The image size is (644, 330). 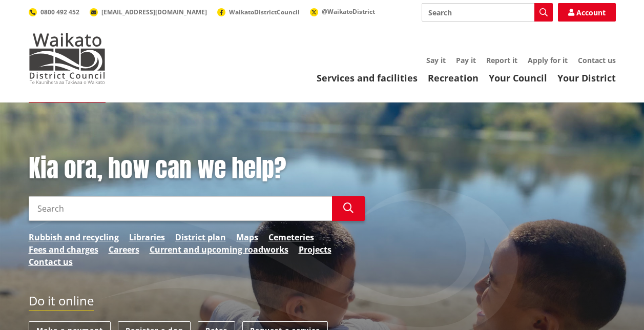 What do you see at coordinates (453, 78) in the screenshot?
I see `a: Recreation` at bounding box center [453, 78].